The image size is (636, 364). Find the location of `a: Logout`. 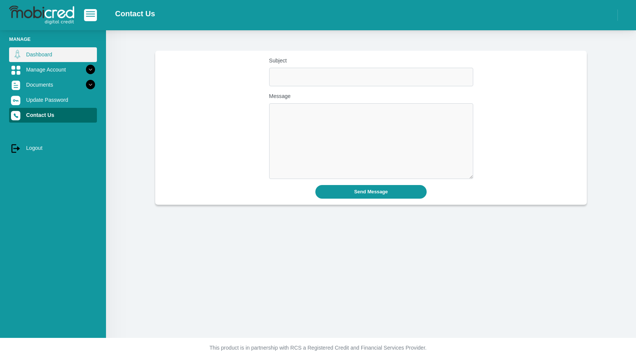

a: Logout is located at coordinates (53, 148).